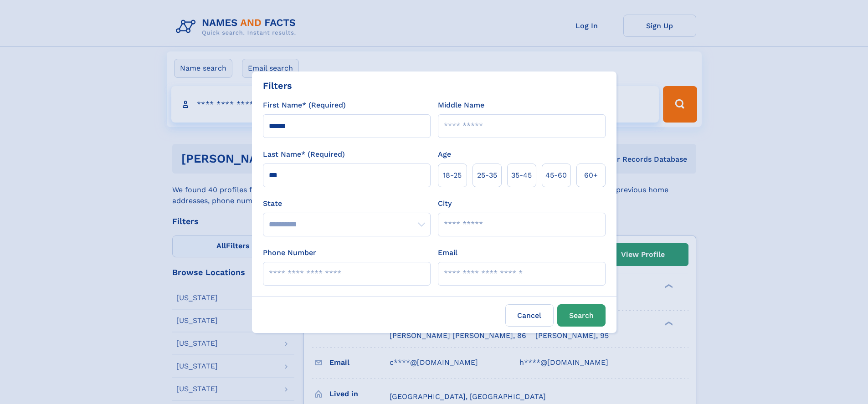 Image resolution: width=868 pixels, height=404 pixels. I want to click on label: Email, so click(448, 253).